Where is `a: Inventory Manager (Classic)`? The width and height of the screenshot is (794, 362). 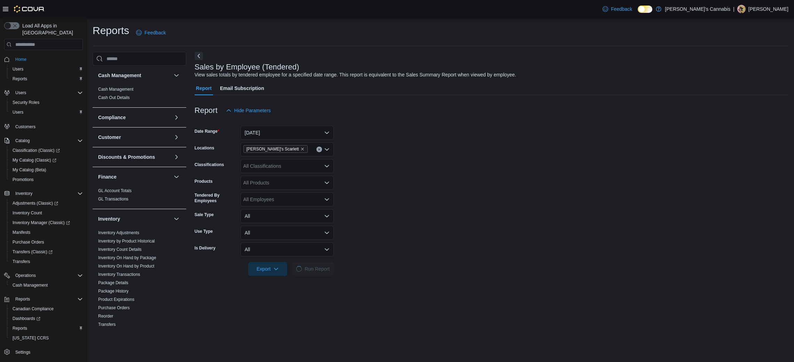 a: Inventory Manager (Classic) is located at coordinates (41, 223).